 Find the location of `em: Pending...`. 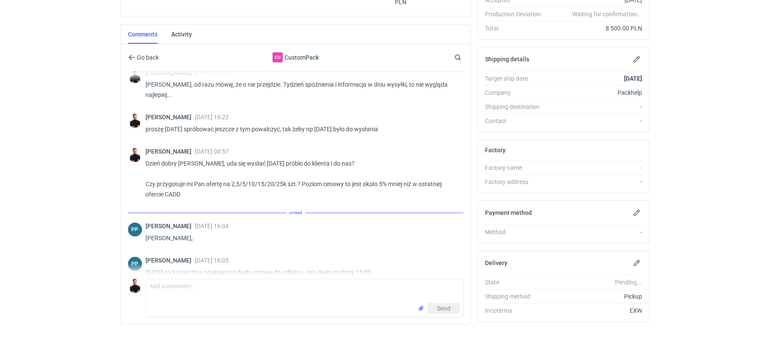

em: Pending... is located at coordinates (629, 283).